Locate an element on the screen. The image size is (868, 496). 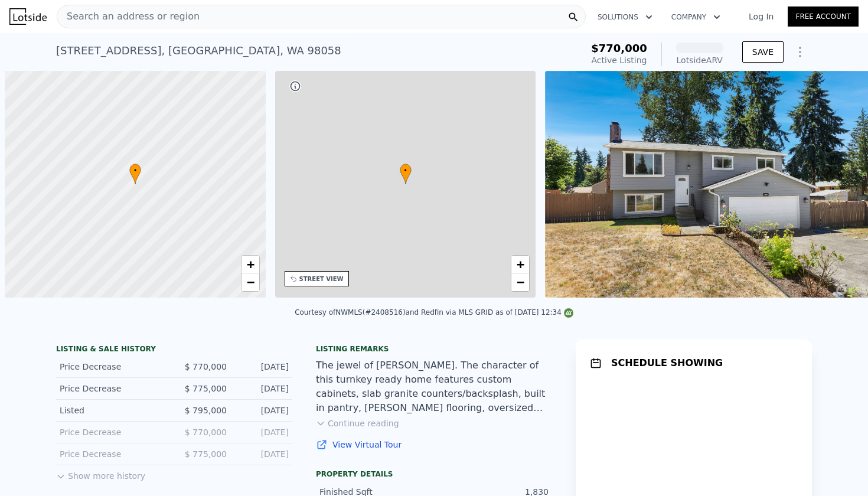
img: Lotside is located at coordinates (28, 16).